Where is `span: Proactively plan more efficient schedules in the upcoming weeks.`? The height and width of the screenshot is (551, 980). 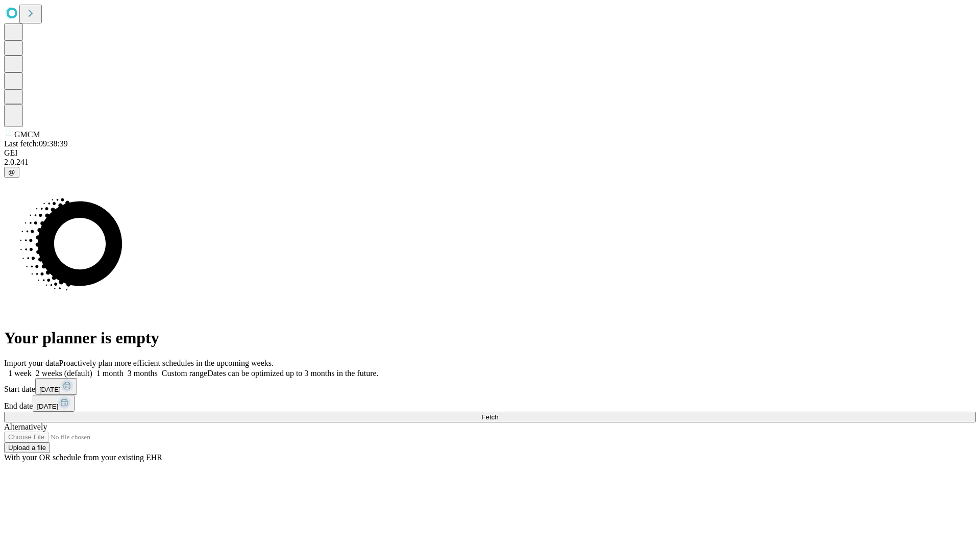
span: Proactively plan more efficient schedules in the upcoming weeks. is located at coordinates (166, 362).